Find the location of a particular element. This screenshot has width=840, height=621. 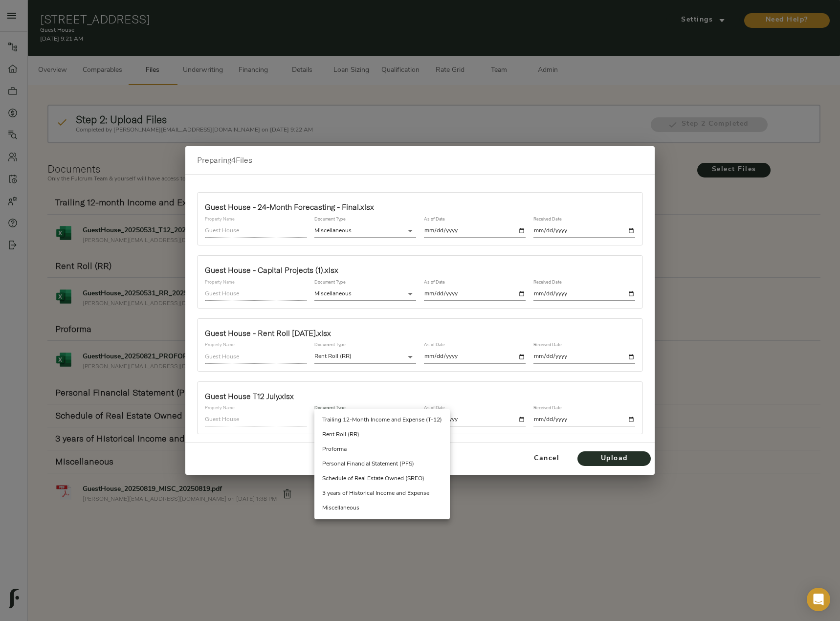

li: Schedule of Real Estate Owned (SREO) is located at coordinates (382, 478).